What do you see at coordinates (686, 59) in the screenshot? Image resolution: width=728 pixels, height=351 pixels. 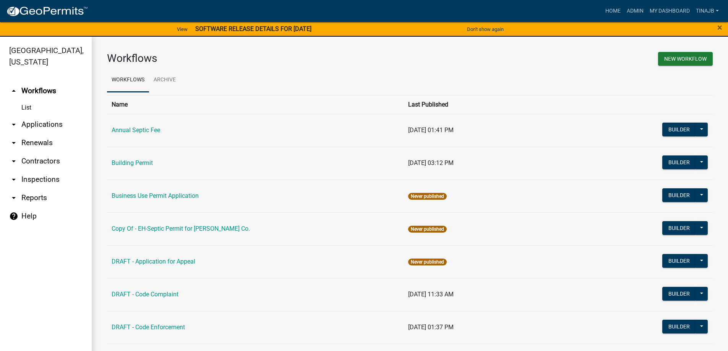 I see `button: New Workflow` at bounding box center [686, 59].